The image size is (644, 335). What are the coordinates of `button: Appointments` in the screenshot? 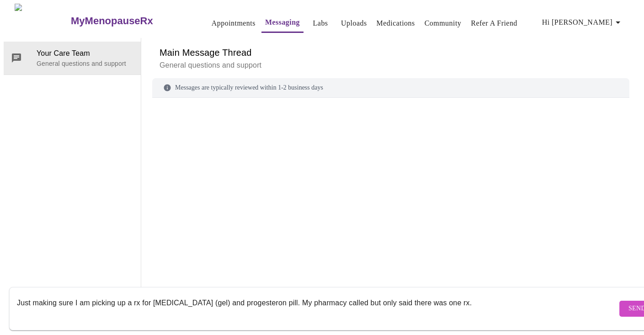 It's located at (234, 24).